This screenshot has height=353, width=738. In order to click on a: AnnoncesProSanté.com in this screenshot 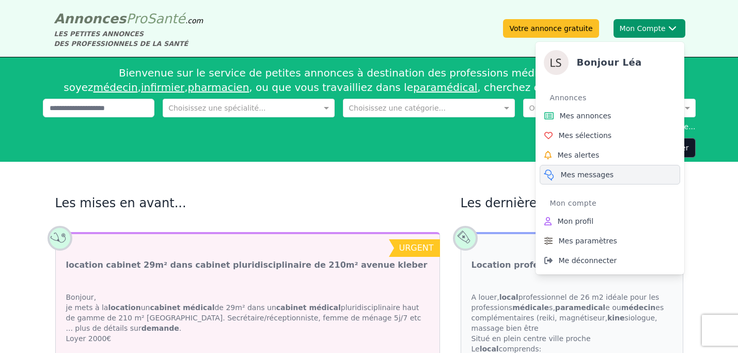, I will do `click(129, 19)`.